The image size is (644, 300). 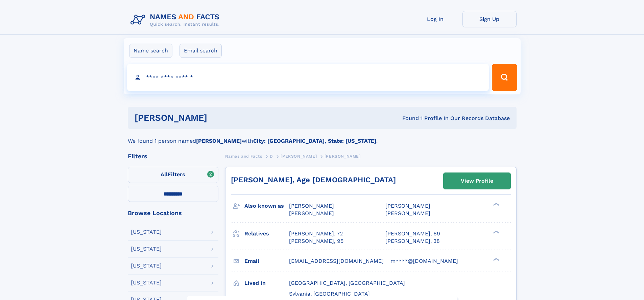 I want to click on h3: Email, so click(x=267, y=261).